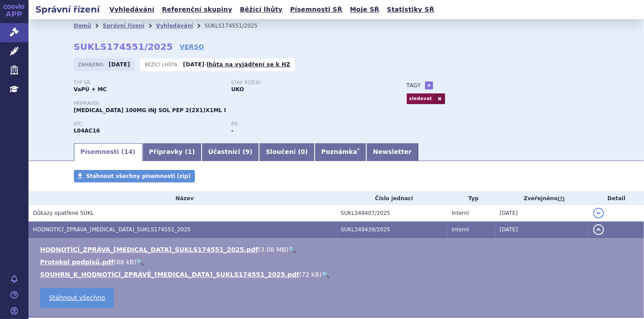 This screenshot has height=319, width=644. What do you see at coordinates (249, 64) in the screenshot?
I see `a: lhůta na vyjádření se k HZ` at bounding box center [249, 64].